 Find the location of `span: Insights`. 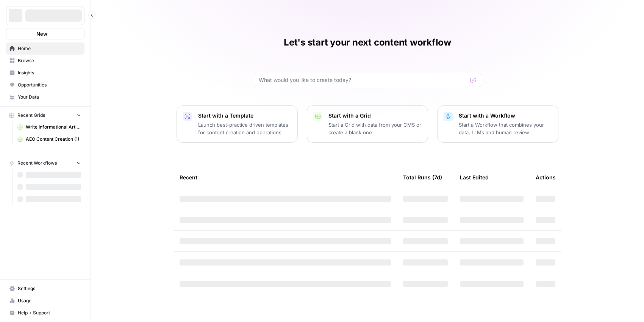

span: Insights is located at coordinates (49, 73).